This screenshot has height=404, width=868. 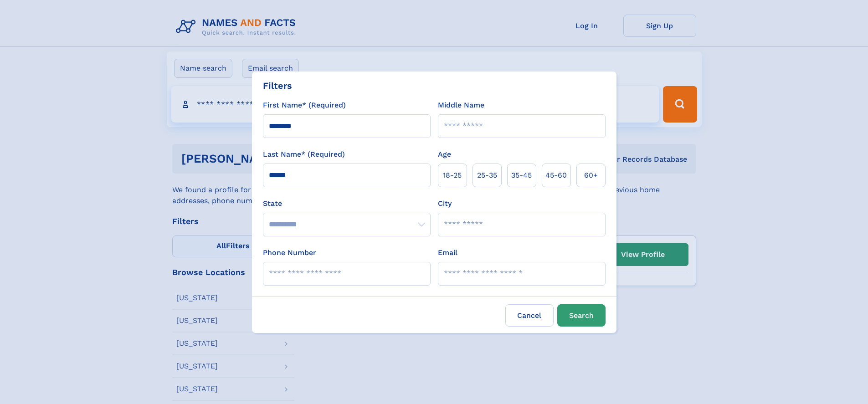 What do you see at coordinates (452, 175) in the screenshot?
I see `span: 18‑25` at bounding box center [452, 175].